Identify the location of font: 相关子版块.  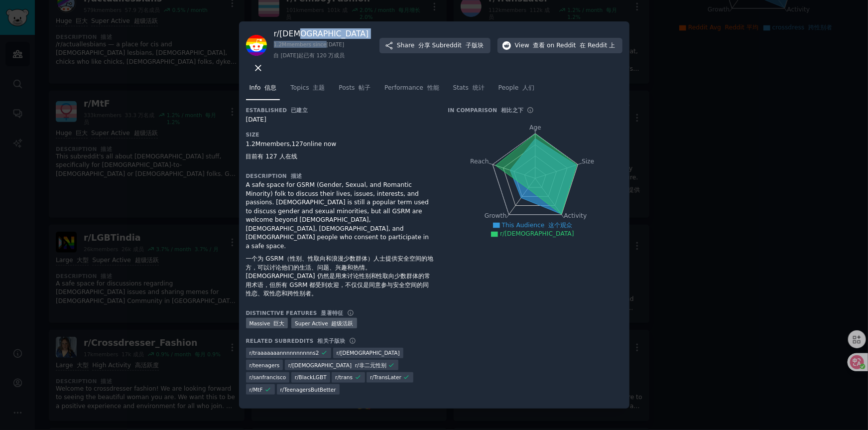
(331, 341).